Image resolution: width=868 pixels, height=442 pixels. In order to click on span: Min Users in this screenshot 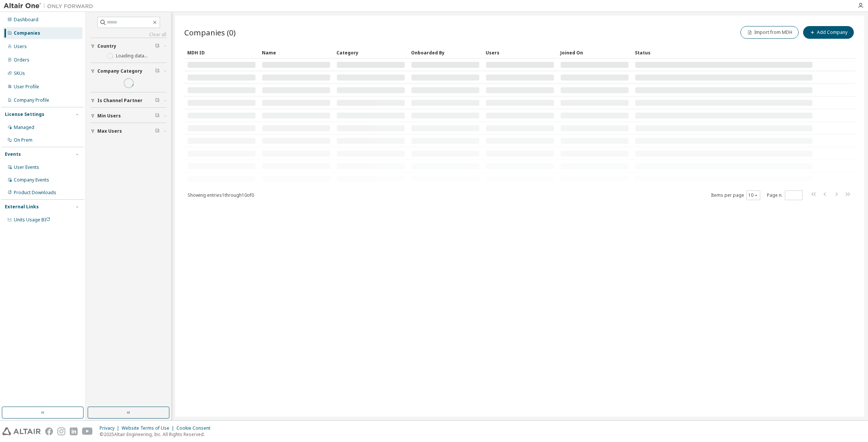, I will do `click(109, 116)`.